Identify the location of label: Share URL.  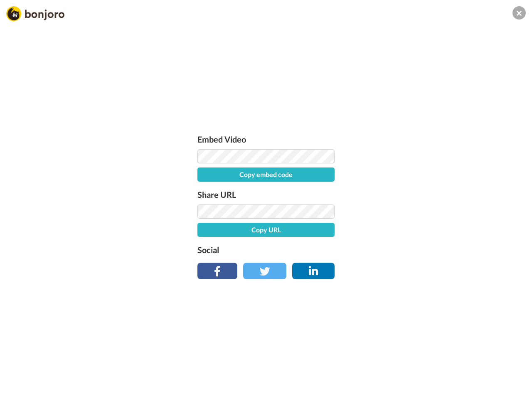
(266, 194).